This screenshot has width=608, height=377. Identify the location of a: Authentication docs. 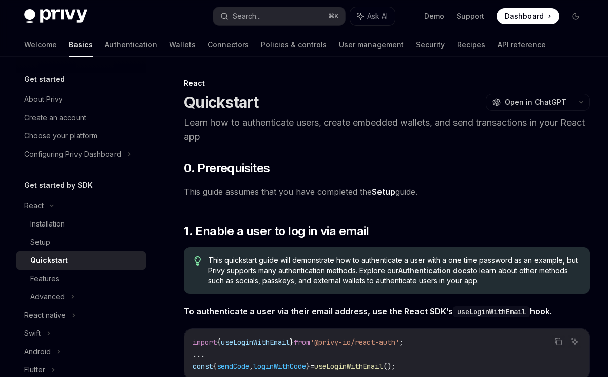
(435, 271).